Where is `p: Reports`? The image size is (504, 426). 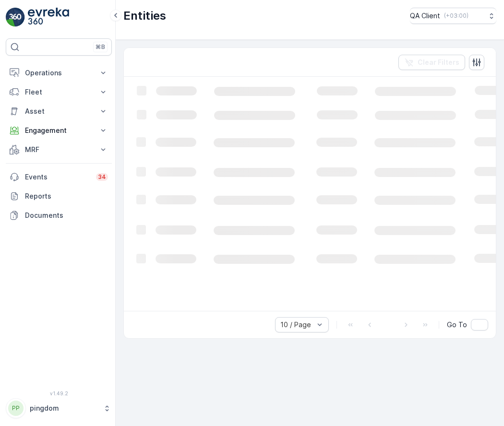 p: Reports is located at coordinates (66, 196).